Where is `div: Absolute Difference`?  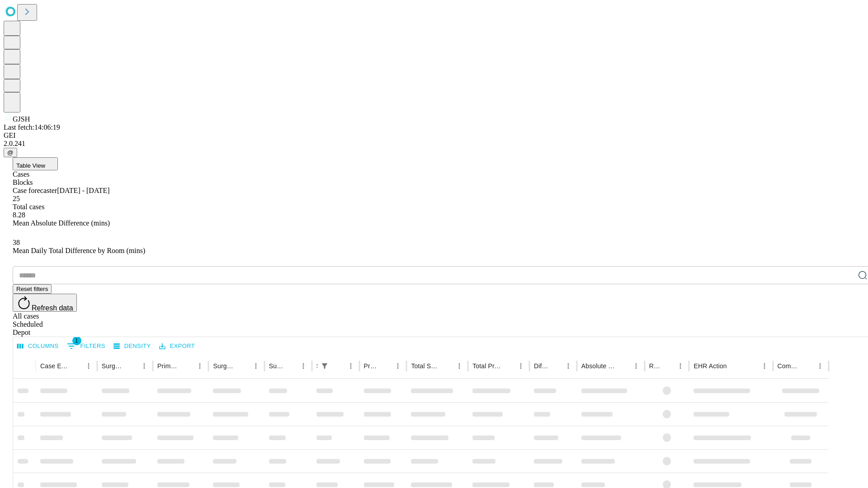 div: Absolute Difference is located at coordinates (598, 366).